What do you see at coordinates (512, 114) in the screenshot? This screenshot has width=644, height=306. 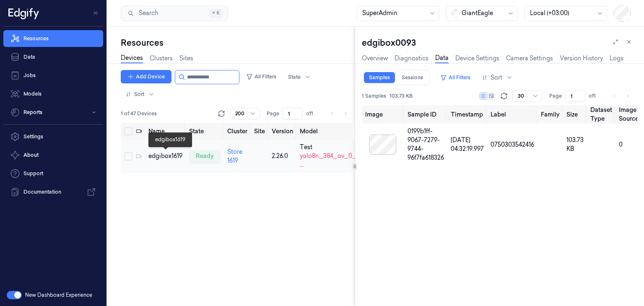 I see `th: Label` at bounding box center [512, 114].